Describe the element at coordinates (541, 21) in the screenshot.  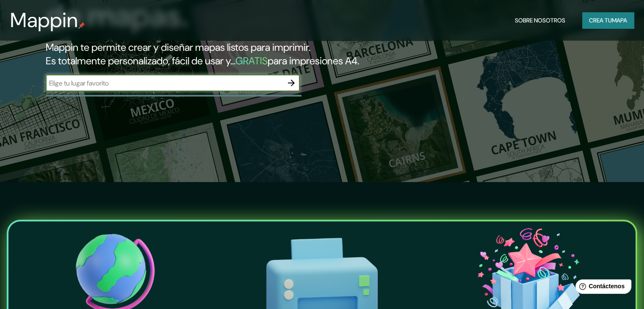
I see `button: Sobre nosotros` at that location.